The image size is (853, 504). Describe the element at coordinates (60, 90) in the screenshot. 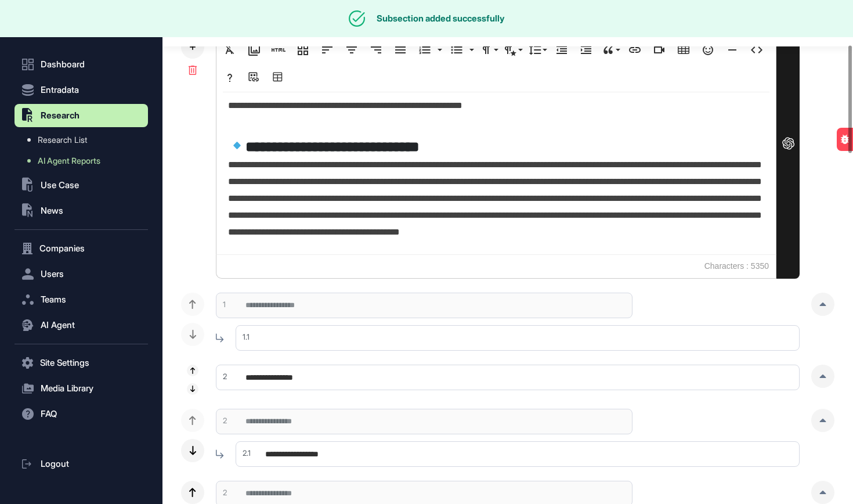

I see `span: Entradata` at that location.